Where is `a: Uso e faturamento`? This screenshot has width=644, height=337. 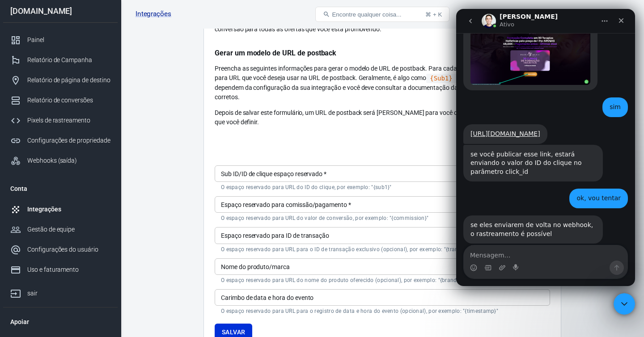 a: Uso e faturamento is located at coordinates (61, 269).